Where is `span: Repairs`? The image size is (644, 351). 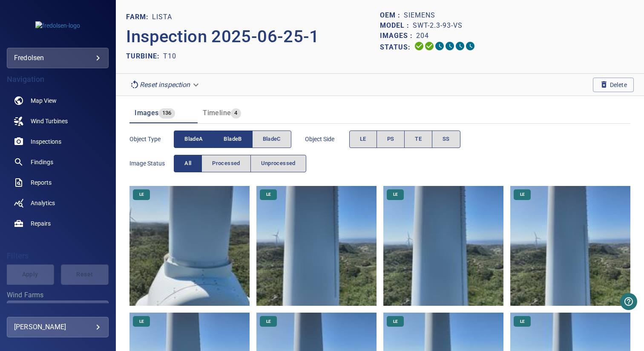 span: Repairs is located at coordinates (40, 224).